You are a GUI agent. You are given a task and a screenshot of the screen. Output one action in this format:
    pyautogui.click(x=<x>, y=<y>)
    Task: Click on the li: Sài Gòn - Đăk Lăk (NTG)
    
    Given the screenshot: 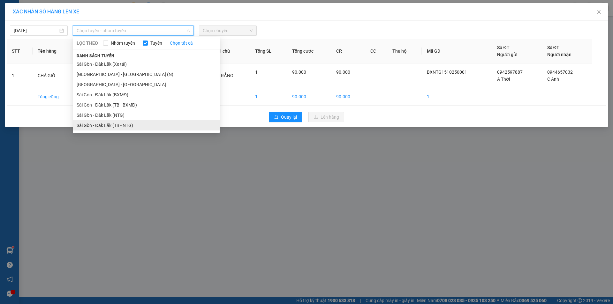 What is the action you would take?
    pyautogui.click(x=146, y=115)
    